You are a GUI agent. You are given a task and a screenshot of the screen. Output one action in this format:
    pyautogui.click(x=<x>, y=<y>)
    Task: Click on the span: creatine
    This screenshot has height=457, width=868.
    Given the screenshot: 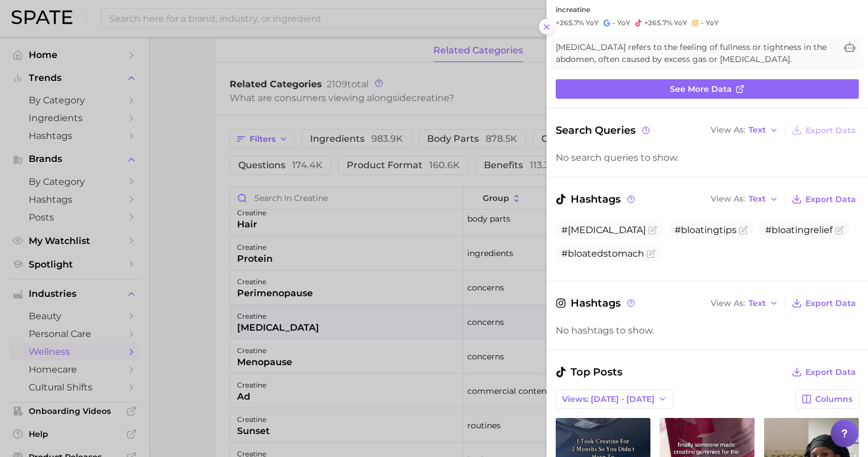 What is the action you would take?
    pyautogui.click(x=576, y=9)
    